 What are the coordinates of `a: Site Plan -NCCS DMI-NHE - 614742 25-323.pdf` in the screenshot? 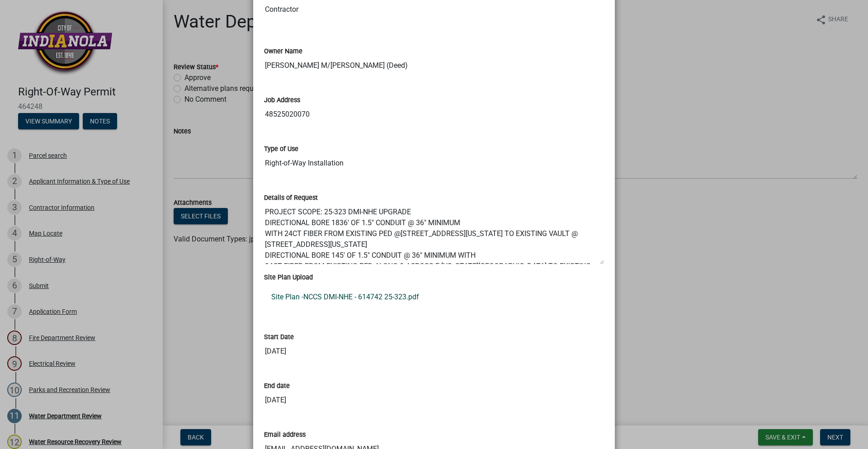 It's located at (434, 297).